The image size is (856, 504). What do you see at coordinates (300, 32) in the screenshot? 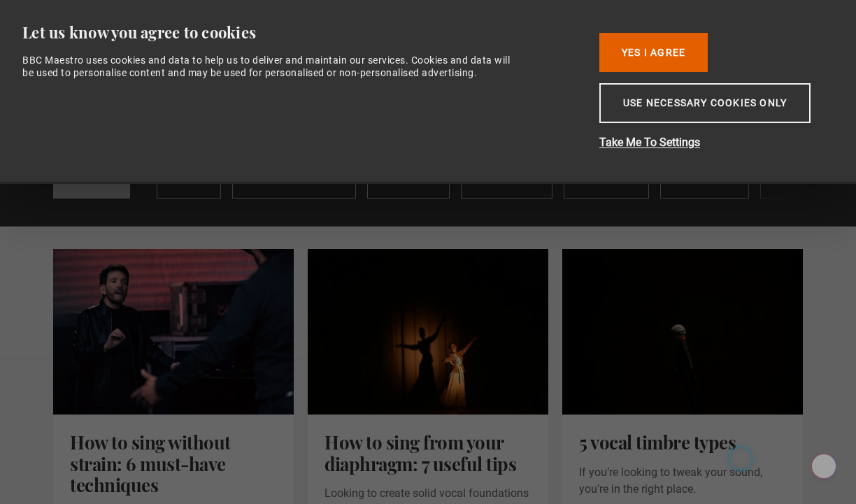
I see `div: Let us know you agree to cookies` at bounding box center [300, 32].